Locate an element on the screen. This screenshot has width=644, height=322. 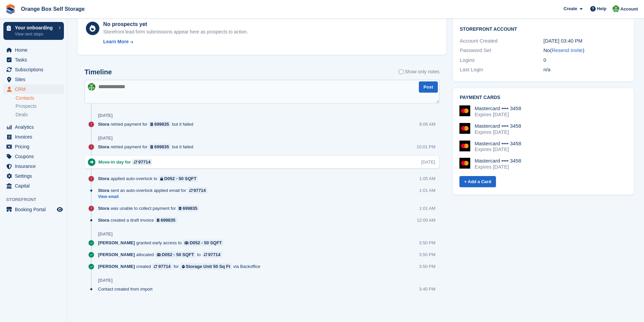
a: Contacts is located at coordinates (40, 98).